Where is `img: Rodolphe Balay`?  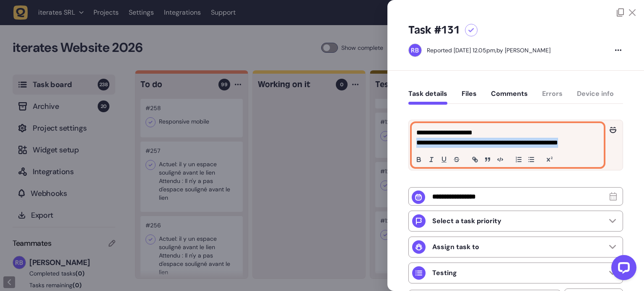 img: Rodolphe Balay is located at coordinates (415, 50).